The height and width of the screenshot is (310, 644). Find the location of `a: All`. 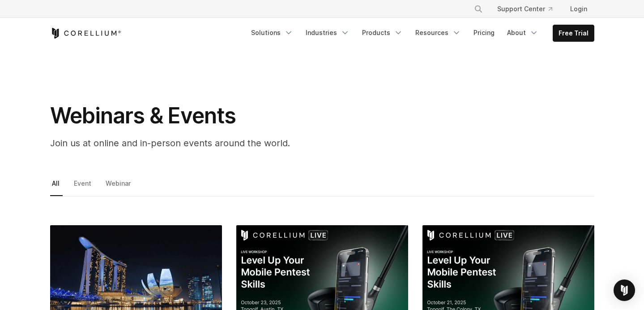

a: All is located at coordinates (56, 186).